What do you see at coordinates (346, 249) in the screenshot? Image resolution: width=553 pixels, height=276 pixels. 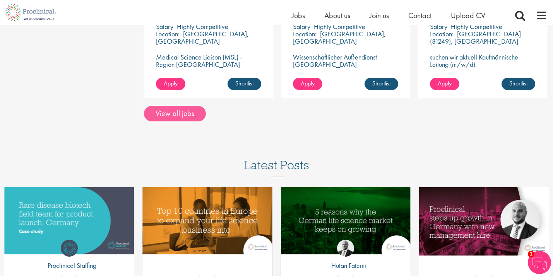 I see `img: Hutan Fatemi` at bounding box center [346, 249].